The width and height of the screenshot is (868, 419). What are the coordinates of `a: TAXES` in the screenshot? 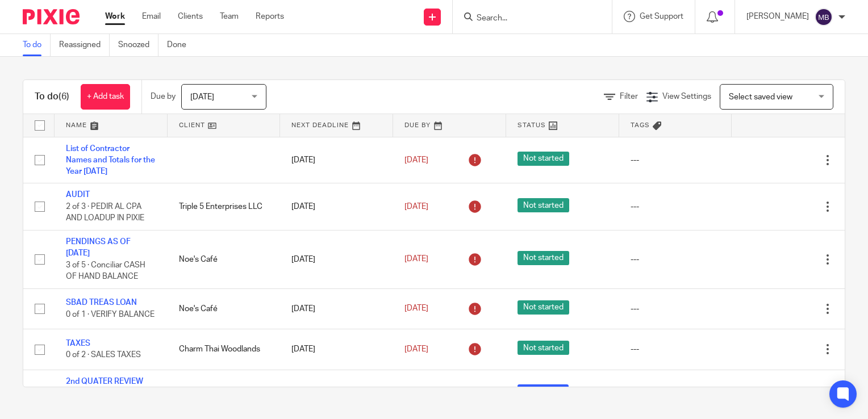 It's located at (78, 343).